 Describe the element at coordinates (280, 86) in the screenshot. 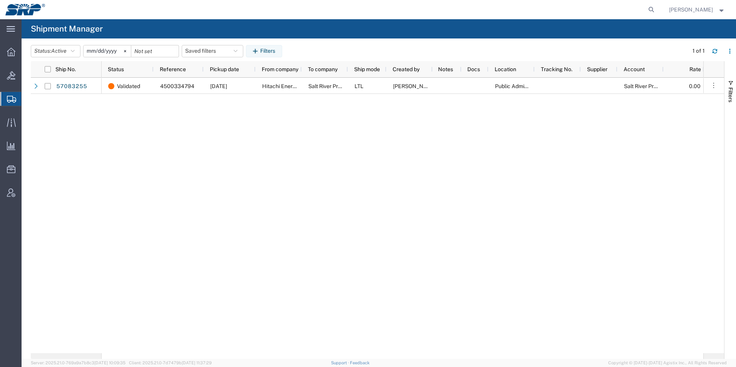

I see `span: Hitachi Energy` at that location.